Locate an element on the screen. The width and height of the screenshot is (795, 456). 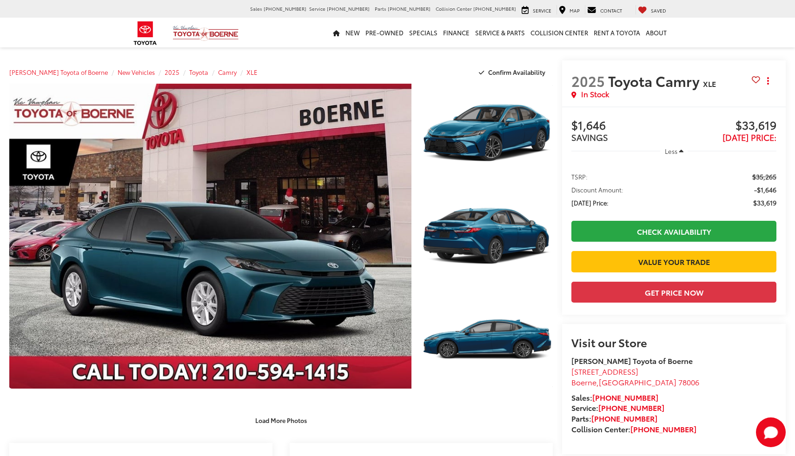
a: Finance is located at coordinates (456, 33).